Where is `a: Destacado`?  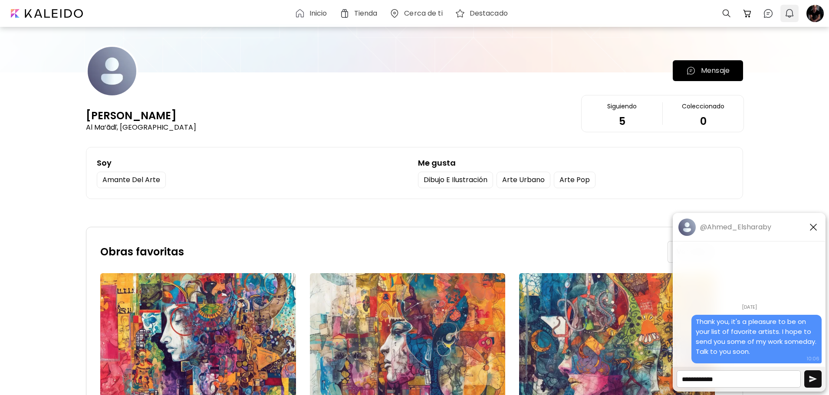
a: Destacado is located at coordinates (483, 13).